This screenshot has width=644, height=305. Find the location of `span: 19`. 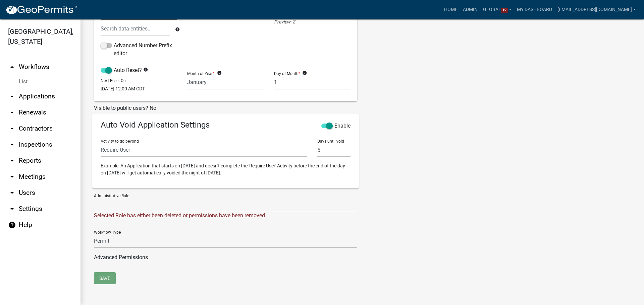

span: 19 is located at coordinates (504, 10).